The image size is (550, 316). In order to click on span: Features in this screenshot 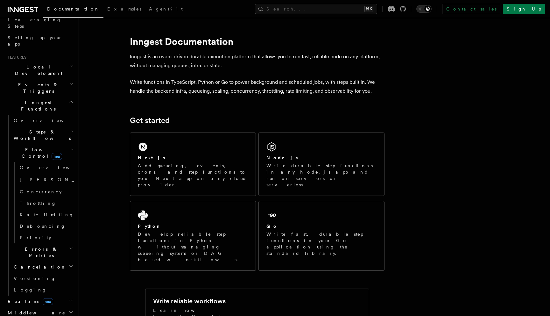, I will do `click(16, 57)`.